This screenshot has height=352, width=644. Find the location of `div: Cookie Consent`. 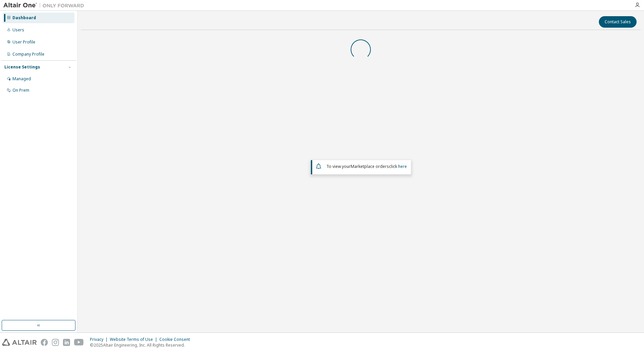

div: Cookie Consent is located at coordinates (176, 340).